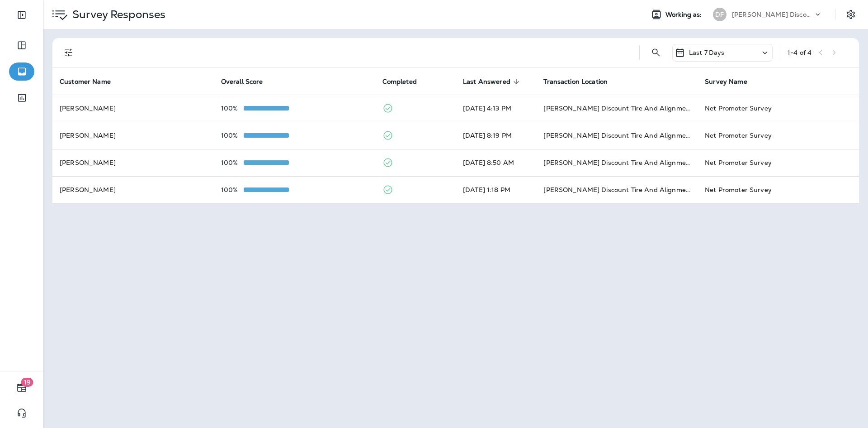 Image resolution: width=868 pixels, height=428 pixels. I want to click on div: 1 - 4 of 4, so click(800, 53).